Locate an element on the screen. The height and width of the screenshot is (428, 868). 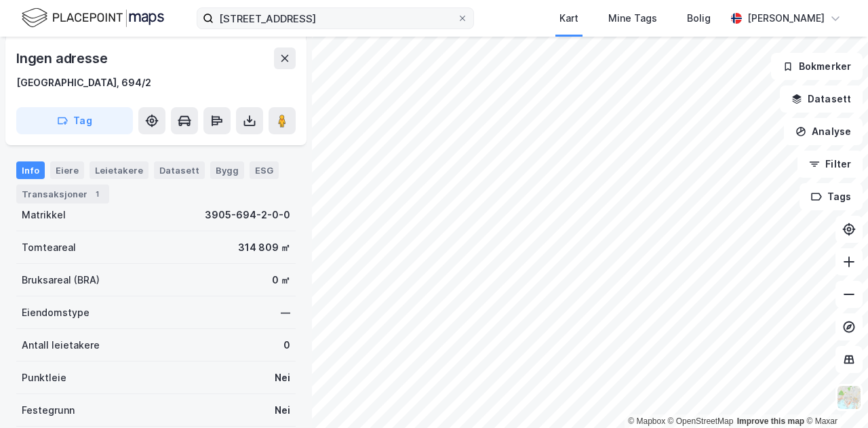
div: 0 is located at coordinates (287, 345).